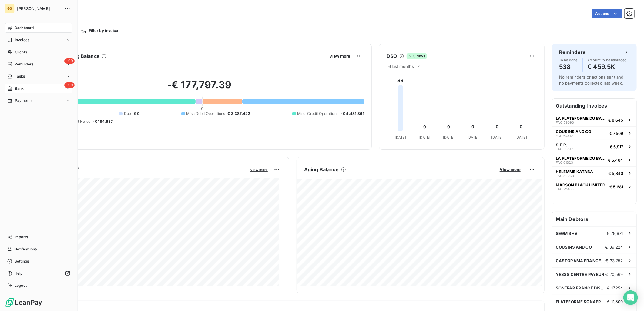 The height and width of the screenshot is (311, 644). What do you see at coordinates (567, 234) in the screenshot?
I see `span: SEGM BHV` at bounding box center [567, 234].